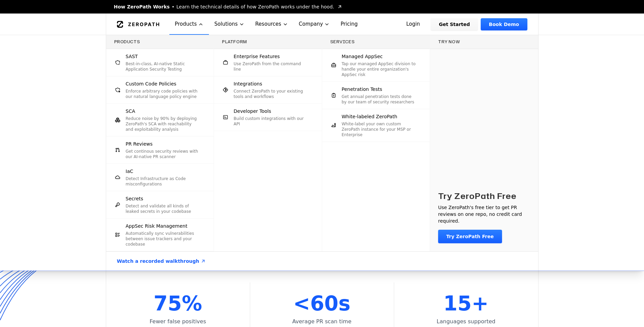  Describe the element at coordinates (139, 144) in the screenshot. I see `span: PR Reviews` at that location.